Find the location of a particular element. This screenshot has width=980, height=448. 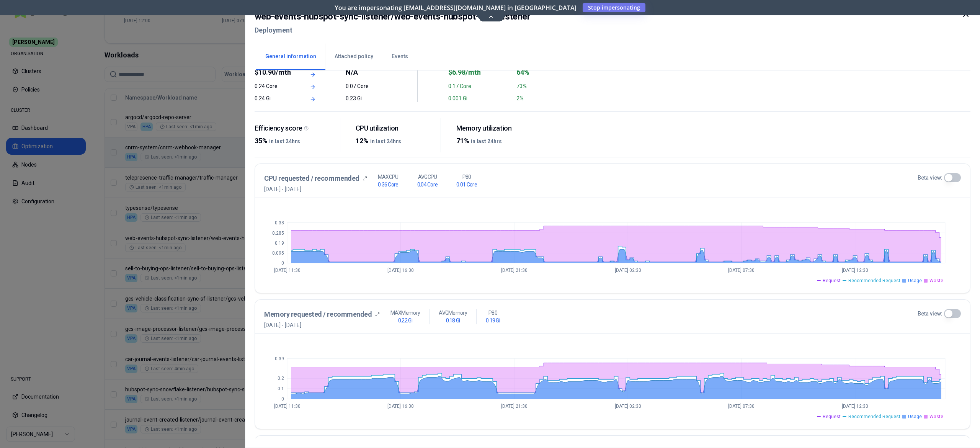

div: Efficiency score is located at coordinates (294, 128).